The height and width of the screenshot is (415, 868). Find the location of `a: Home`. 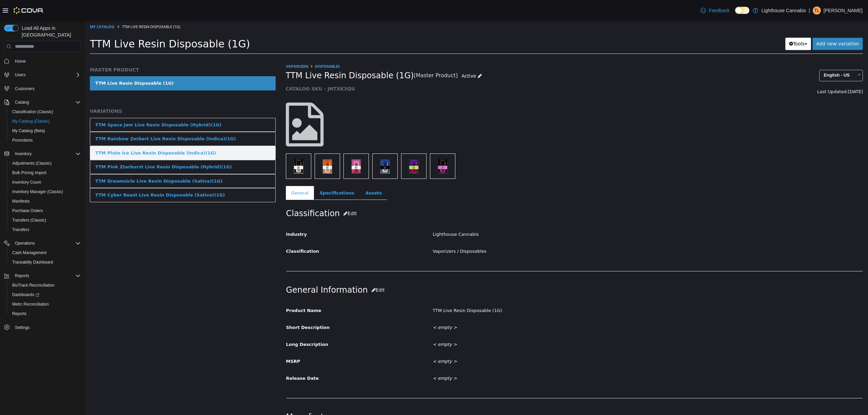

a: Home is located at coordinates (20, 61).